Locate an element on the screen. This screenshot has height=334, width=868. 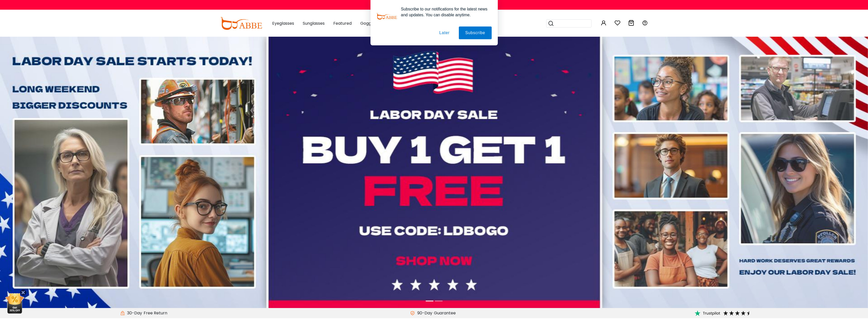
span: 30-Day is located at coordinates (133, 313).